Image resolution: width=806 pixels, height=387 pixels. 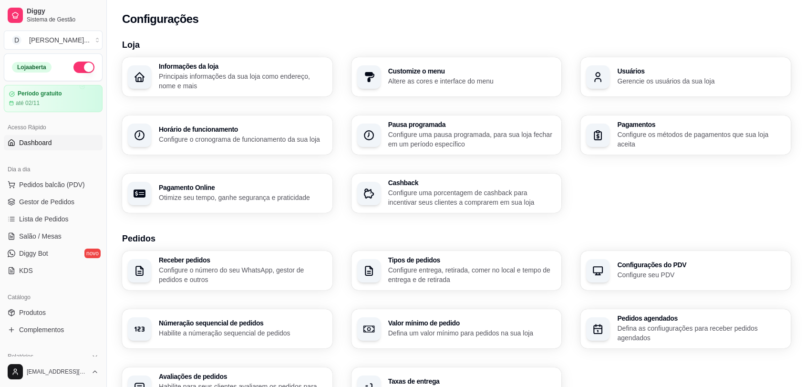 I want to click on button: Select a team, so click(x=53, y=40).